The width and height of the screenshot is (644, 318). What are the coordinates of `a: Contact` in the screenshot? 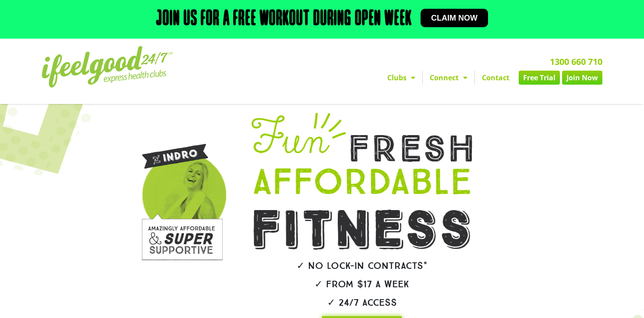 It's located at (496, 78).